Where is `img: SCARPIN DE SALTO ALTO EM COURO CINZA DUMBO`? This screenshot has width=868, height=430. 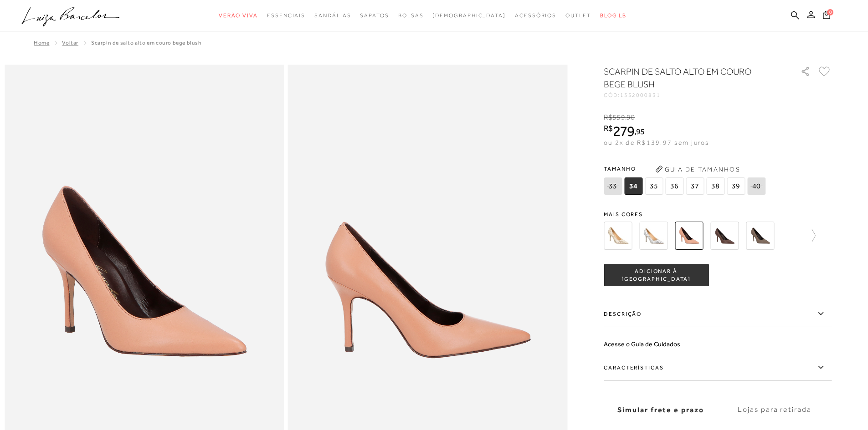 img: SCARPIN DE SALTO ALTO EM COURO CINZA DUMBO is located at coordinates (760, 236).